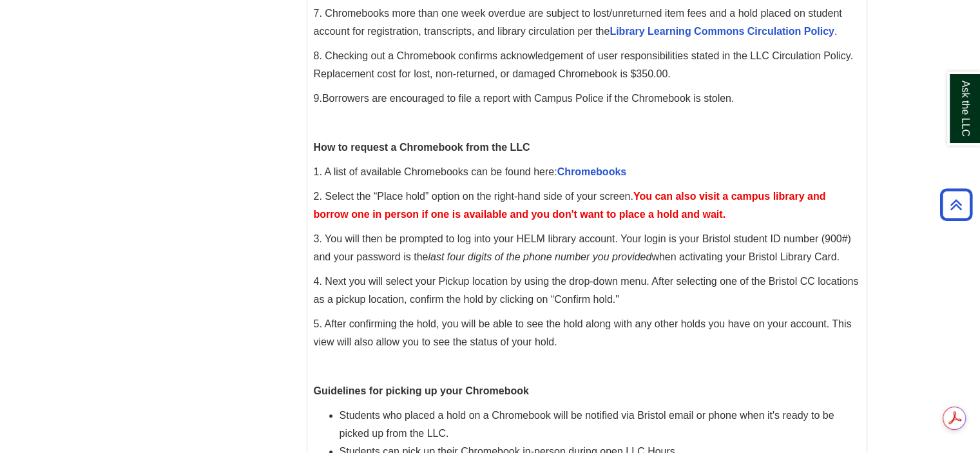  I want to click on a: Back to Top, so click(956, 204).